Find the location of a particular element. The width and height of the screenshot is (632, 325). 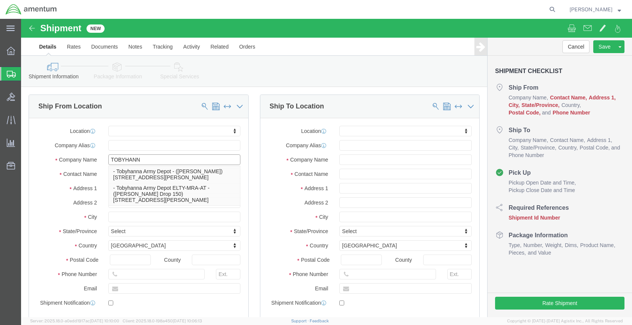

span: Ana Nelson is located at coordinates (591, 9).